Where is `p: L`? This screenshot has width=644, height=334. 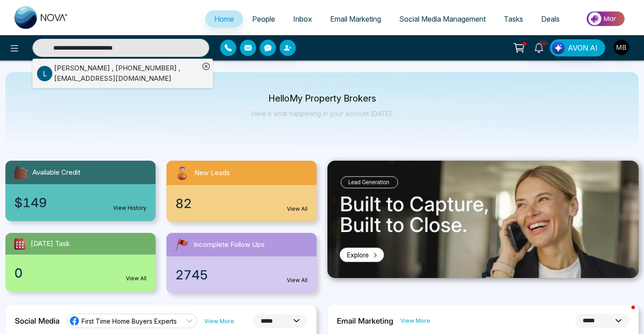 p: L is located at coordinates (45, 73).